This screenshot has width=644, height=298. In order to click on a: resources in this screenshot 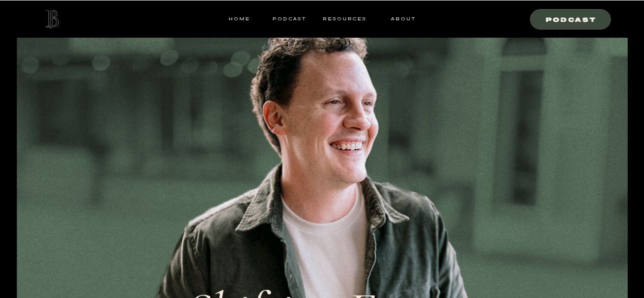, I will do `click(343, 19)`.